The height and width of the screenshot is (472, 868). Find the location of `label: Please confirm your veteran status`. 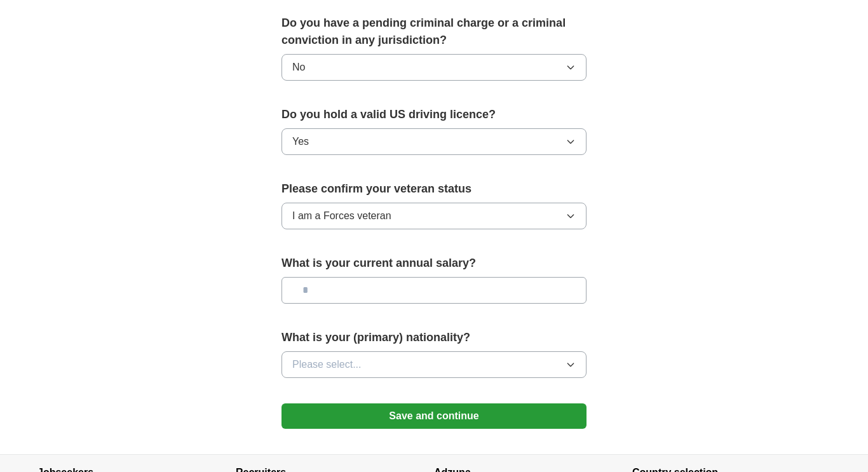

label: Please confirm your veteran status is located at coordinates (434, 188).